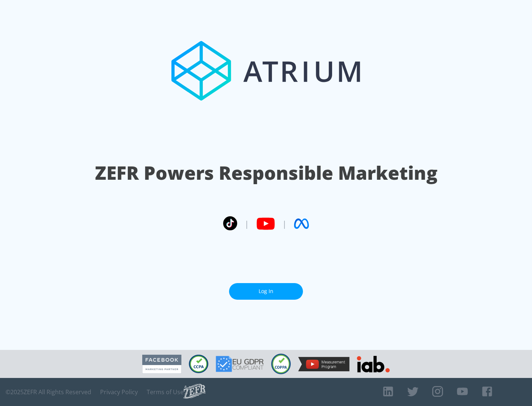 The image size is (532, 406). I want to click on img: Facebook Marketing Partner, so click(162, 364).